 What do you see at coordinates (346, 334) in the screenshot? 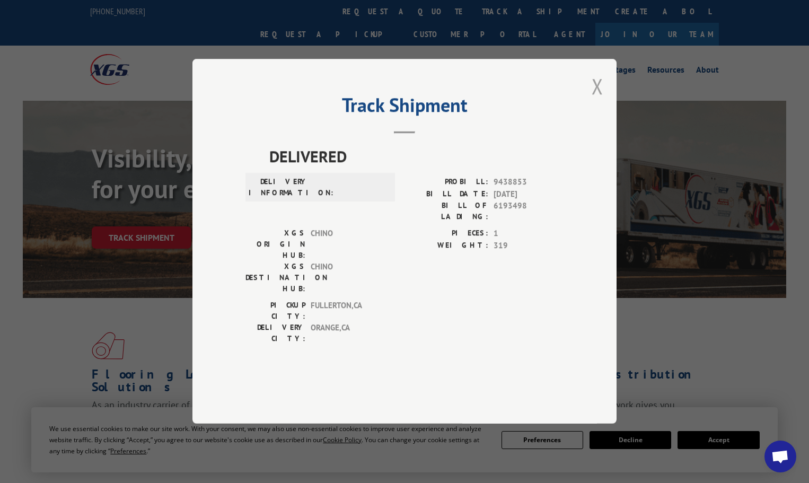
I see `span: ORANGE , CA` at bounding box center [346, 334].